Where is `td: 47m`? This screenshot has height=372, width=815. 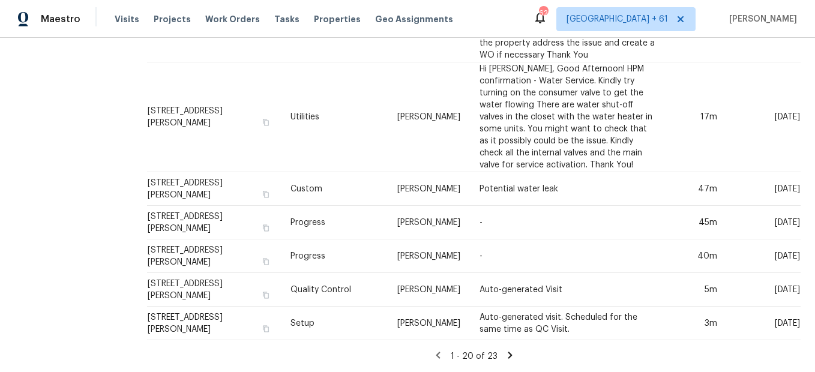
td: 47m is located at coordinates (696, 189).